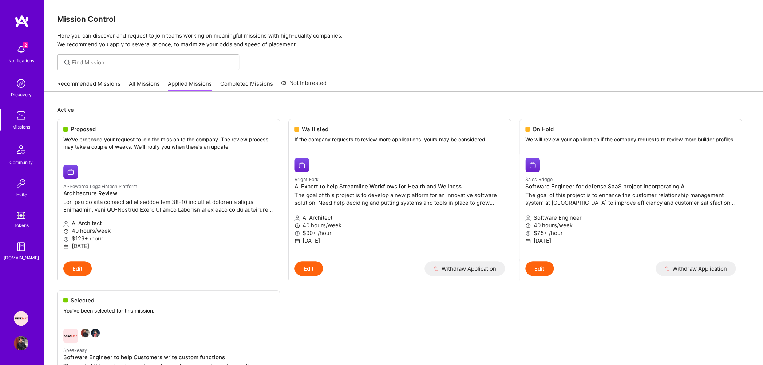 The image size is (763, 365). Describe the element at coordinates (21, 83) in the screenshot. I see `img: discovery` at that location.